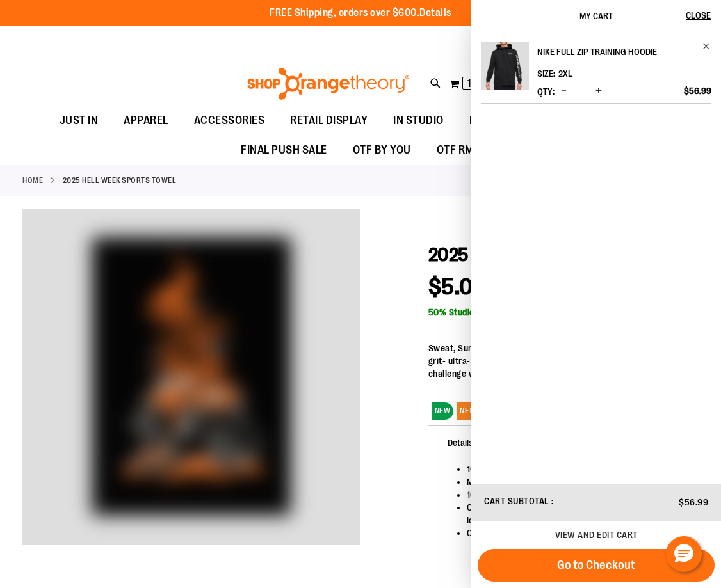  What do you see at coordinates (419, 121) in the screenshot?
I see `a: IN STUDIO` at bounding box center [419, 121].